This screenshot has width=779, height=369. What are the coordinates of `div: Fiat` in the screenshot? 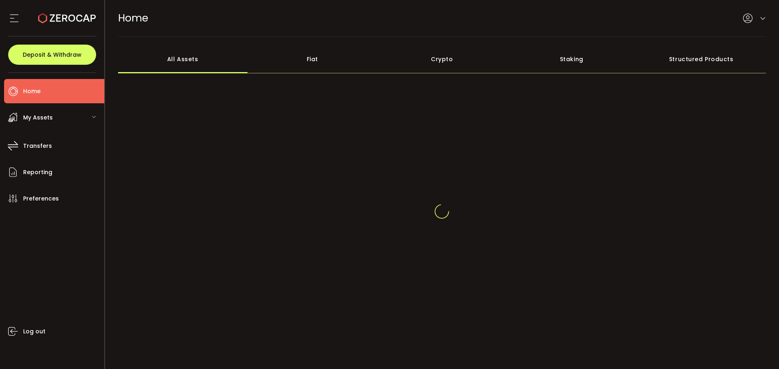 It's located at (312, 59).